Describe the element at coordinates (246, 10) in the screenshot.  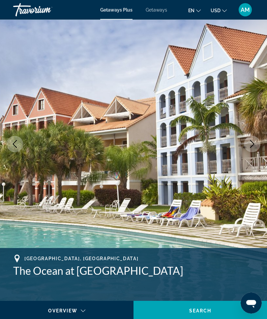
I see `button: User Menu` at that location.